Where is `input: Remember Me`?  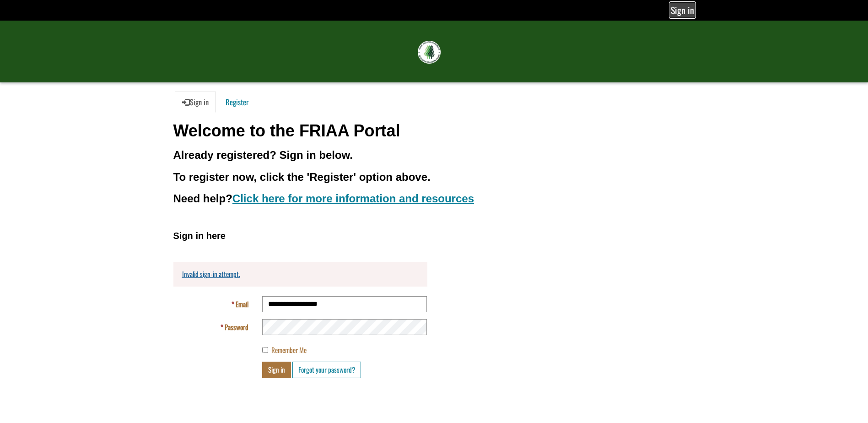
input: Remember Me is located at coordinates (265, 350).